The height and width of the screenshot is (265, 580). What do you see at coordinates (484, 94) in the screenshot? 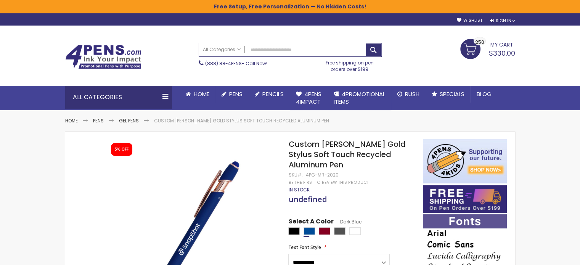
I see `span: Blog` at bounding box center [484, 94].